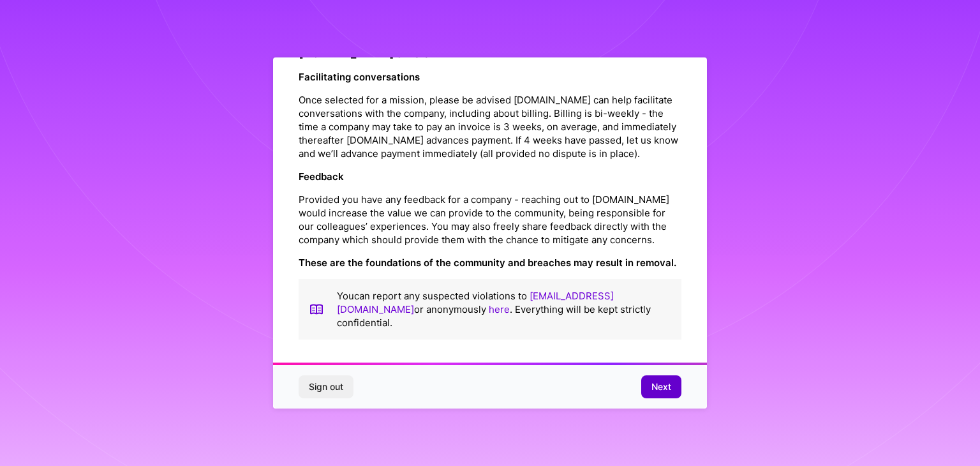 This screenshot has height=466, width=980. What do you see at coordinates (487, 262) in the screenshot?
I see `strong: These are the foundations of the community and breaches may result in removal.` at bounding box center [487, 262].